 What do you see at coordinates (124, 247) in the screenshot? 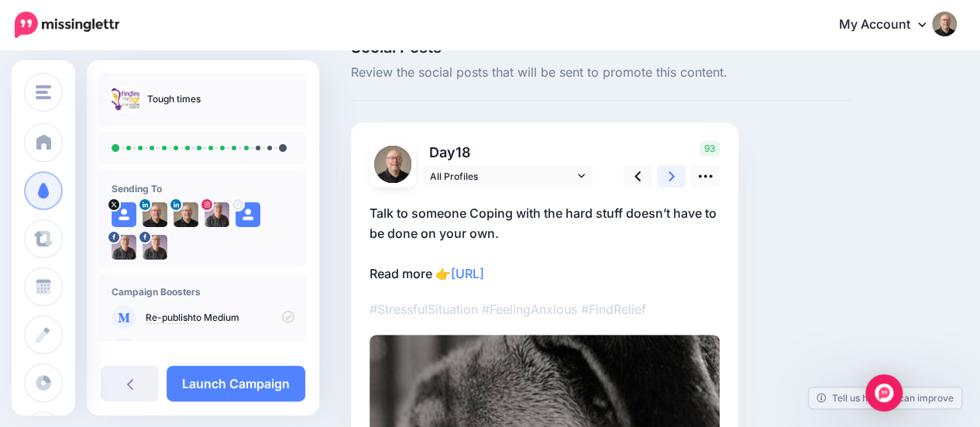
I see `img: 277671337_661210768419784_9048628225170539642_n-bsa152412.png` at bounding box center [124, 247].